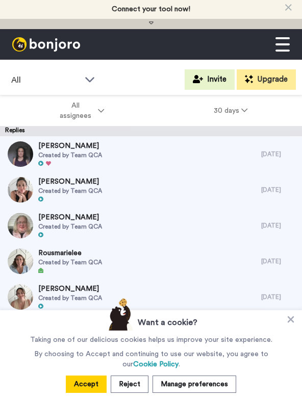  What do you see at coordinates (20, 226) in the screenshot?
I see `img: 844e8b6d-e4c3-4e26-9598-093f8fcf2122-thumb.jpg` at bounding box center [20, 226].